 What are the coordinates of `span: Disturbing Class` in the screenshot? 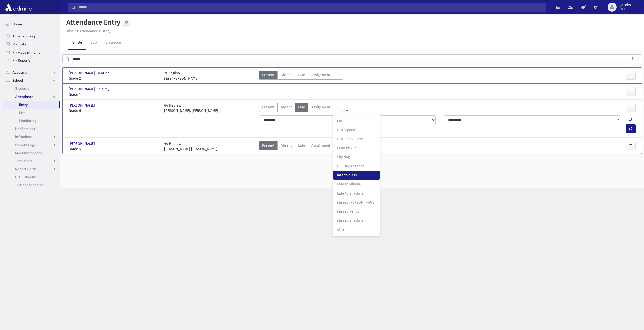 It's located at (356, 139).